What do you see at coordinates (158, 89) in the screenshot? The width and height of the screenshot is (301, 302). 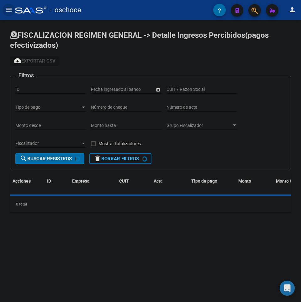 I see `button: Open calendar` at bounding box center [158, 89].